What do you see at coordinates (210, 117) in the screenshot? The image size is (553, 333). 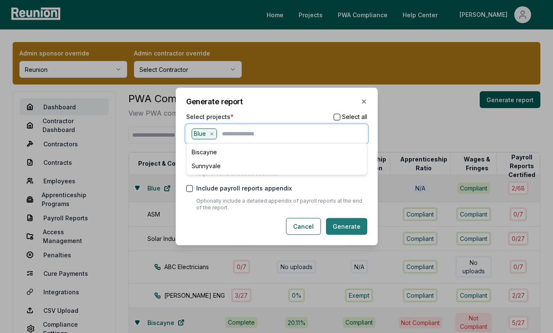 I see `label: Select projects` at bounding box center [210, 117].